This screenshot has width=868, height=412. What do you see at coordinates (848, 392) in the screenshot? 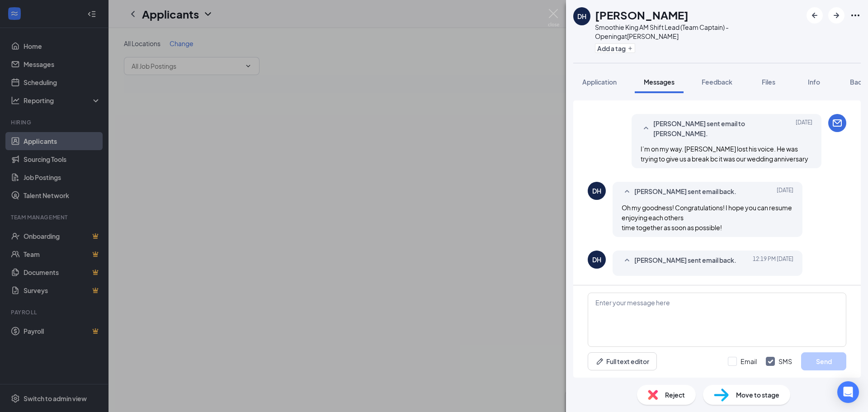
I see `div: Open Intercom Messenger` at bounding box center [848, 392].